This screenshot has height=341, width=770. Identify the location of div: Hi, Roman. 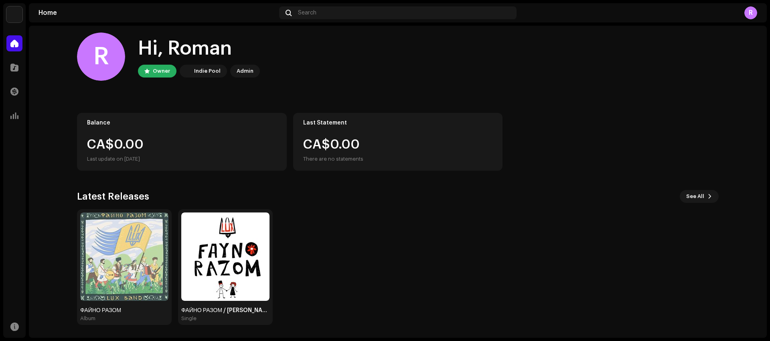
(199, 49).